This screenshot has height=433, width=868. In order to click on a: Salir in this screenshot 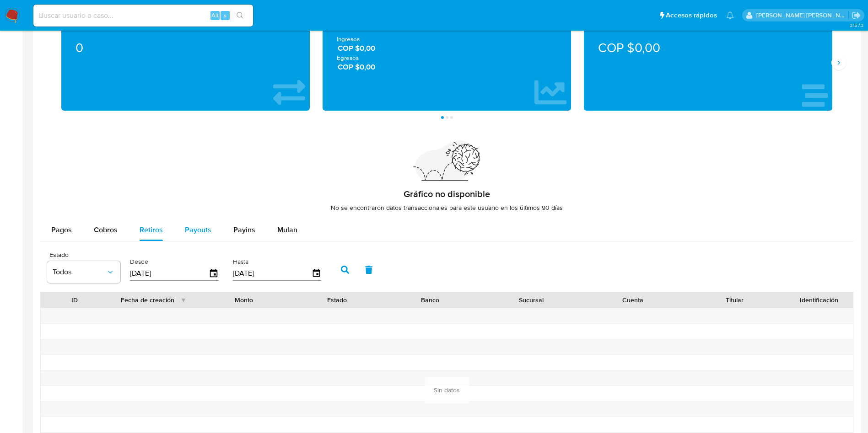, I will do `click(856, 15)`.